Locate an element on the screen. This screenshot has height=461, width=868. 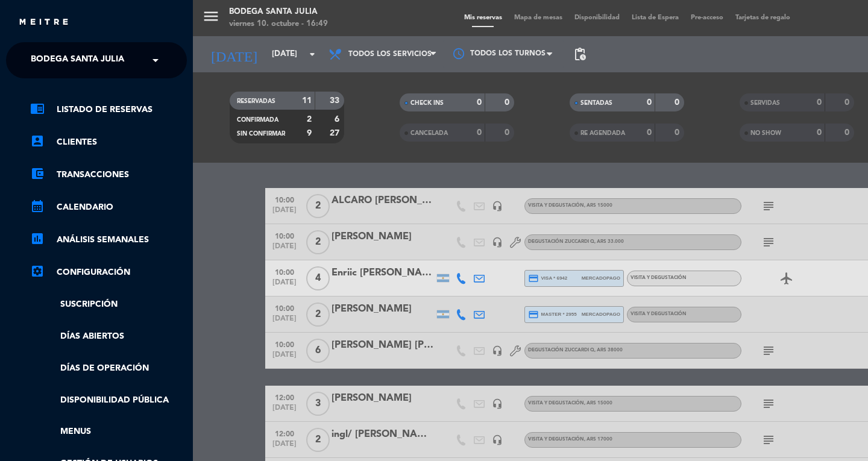
a: Disponibilidad pública is located at coordinates (109, 400).